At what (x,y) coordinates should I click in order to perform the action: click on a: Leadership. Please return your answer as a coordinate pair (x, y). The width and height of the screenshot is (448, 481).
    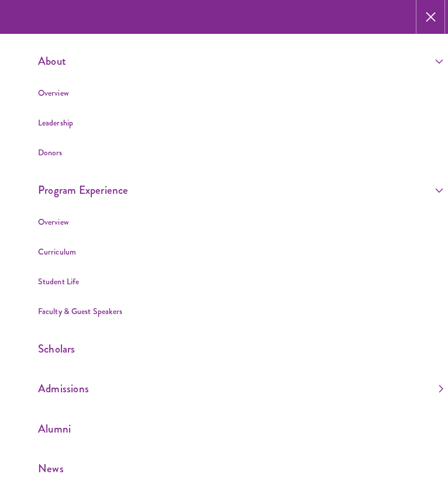
    Looking at the image, I should click on (55, 123).